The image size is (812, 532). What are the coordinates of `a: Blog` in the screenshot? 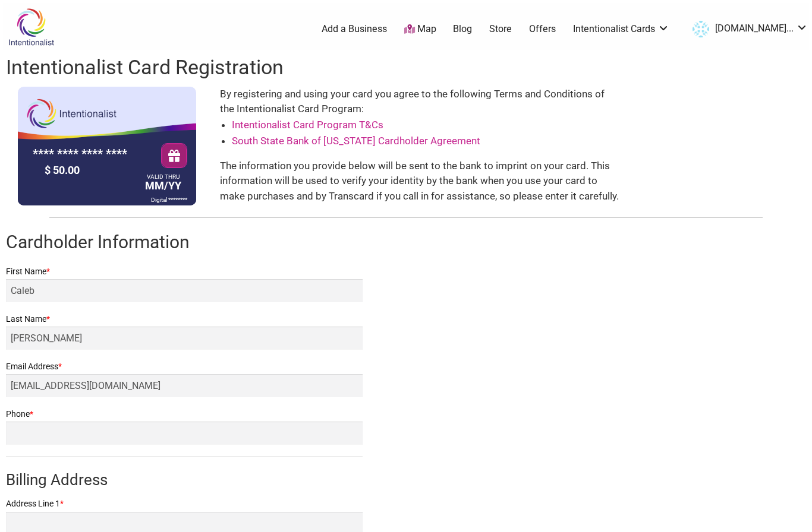 It's located at (462, 29).